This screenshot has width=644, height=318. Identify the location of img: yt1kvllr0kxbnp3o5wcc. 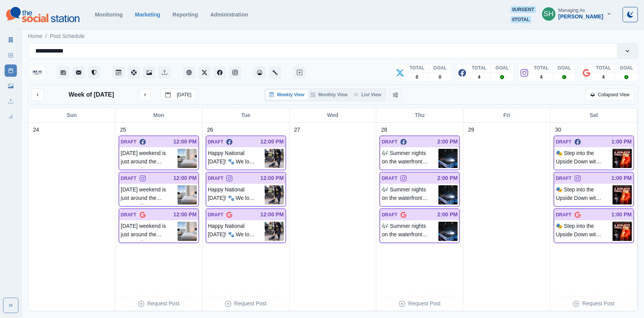
(187, 232).